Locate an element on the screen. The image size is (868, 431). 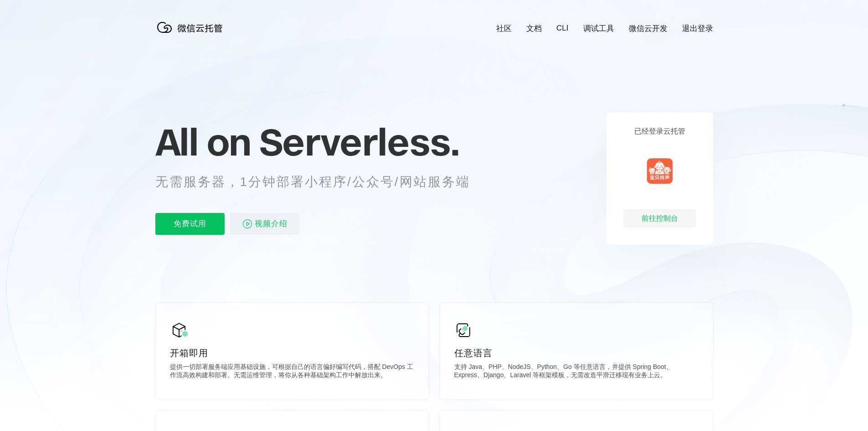
a: 退出登录 is located at coordinates (698, 28).